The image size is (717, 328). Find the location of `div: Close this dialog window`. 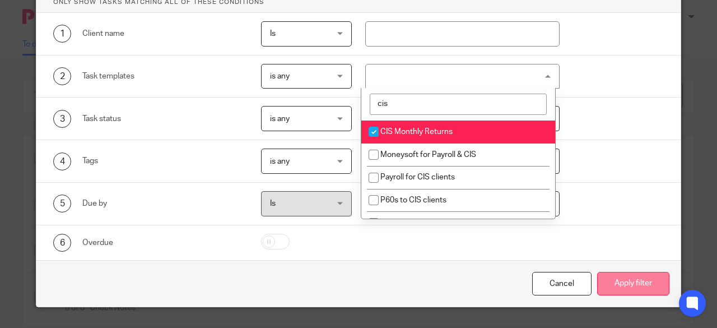

div: Close this dialog window is located at coordinates (562, 284).